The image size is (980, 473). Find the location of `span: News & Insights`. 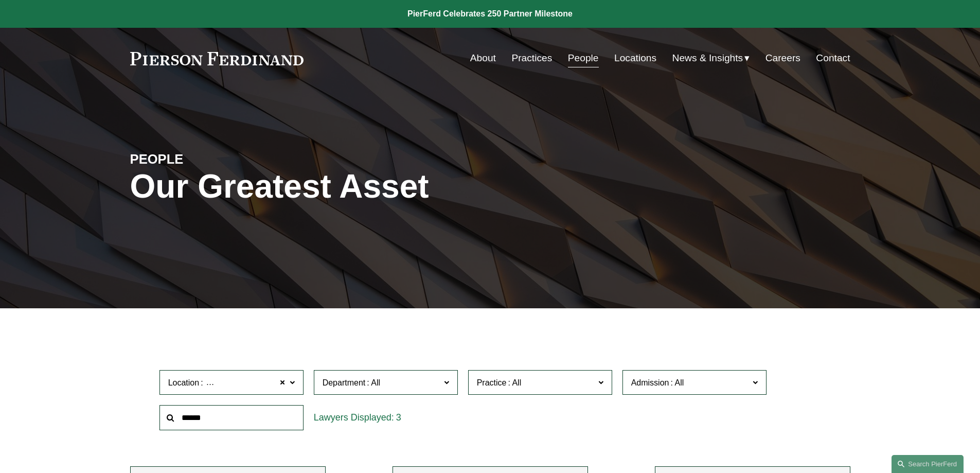

span: News & Insights is located at coordinates (708, 58).